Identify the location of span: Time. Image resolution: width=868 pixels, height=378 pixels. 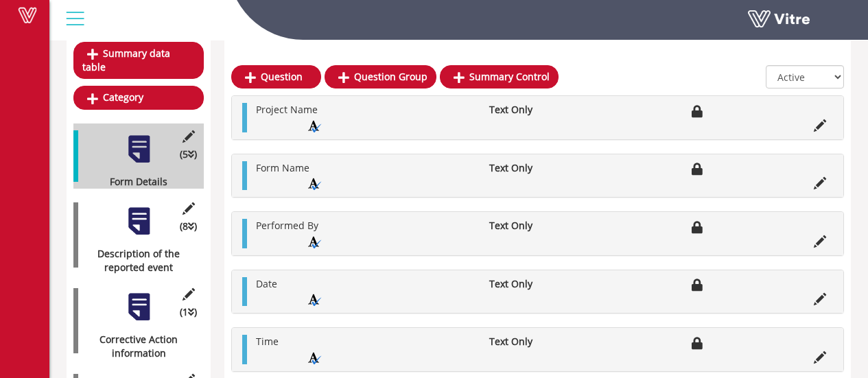
(267, 341).